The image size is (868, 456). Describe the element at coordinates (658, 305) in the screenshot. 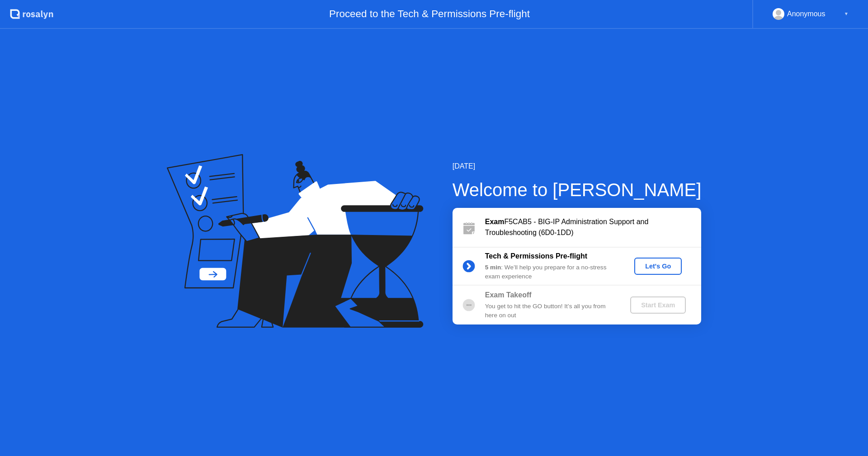

I see `div: Start Exam` at that location.